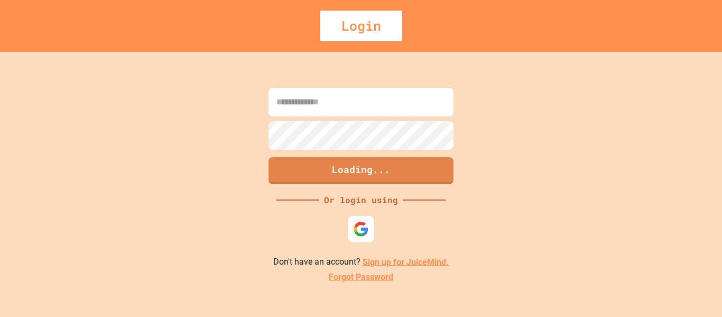  Describe the element at coordinates (361, 262) in the screenshot. I see `p: Don't have an account?` at that location.